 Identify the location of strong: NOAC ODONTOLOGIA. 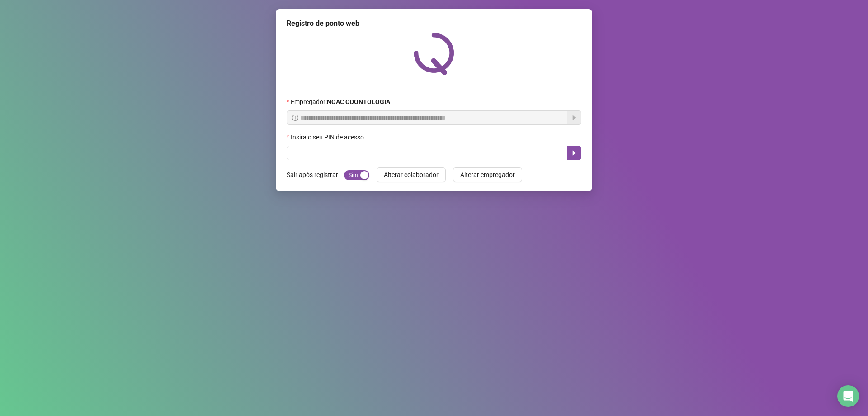
(358, 102).